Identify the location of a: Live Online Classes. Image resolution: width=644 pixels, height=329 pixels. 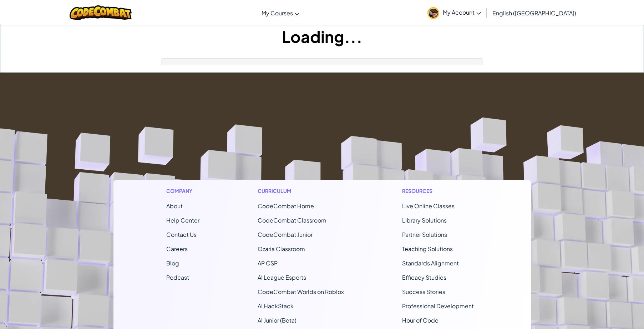
(429, 206).